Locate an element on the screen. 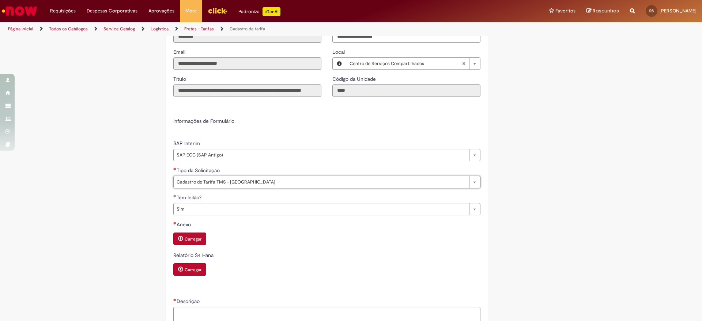 The width and height of the screenshot is (702, 321). p: +GenAi is located at coordinates (271, 12).